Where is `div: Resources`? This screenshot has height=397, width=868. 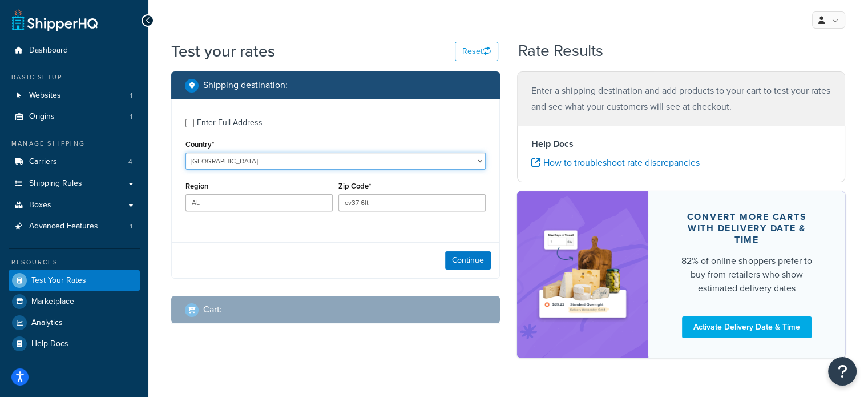
div: Resources is located at coordinates (74, 262).